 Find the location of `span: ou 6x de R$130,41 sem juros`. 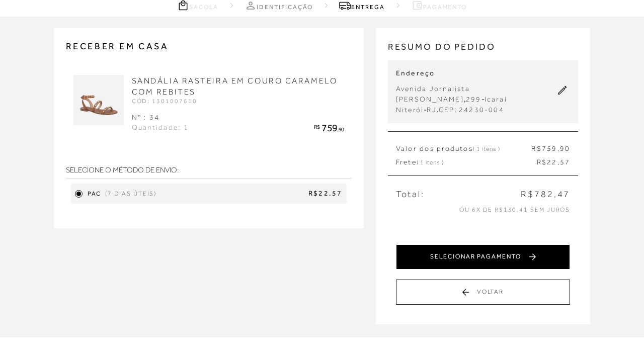

span: ou 6x de R$130,41 sem juros is located at coordinates (515, 210).